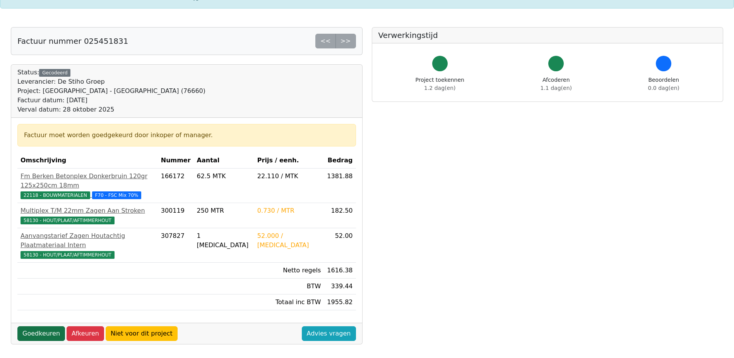 The image size is (734, 358). What do you see at coordinates (176, 160) in the screenshot?
I see `th: Nummer` at bounding box center [176, 160].